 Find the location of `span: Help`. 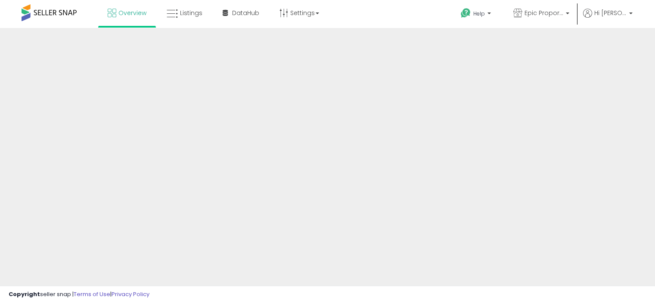

span: Help is located at coordinates (479, 13).